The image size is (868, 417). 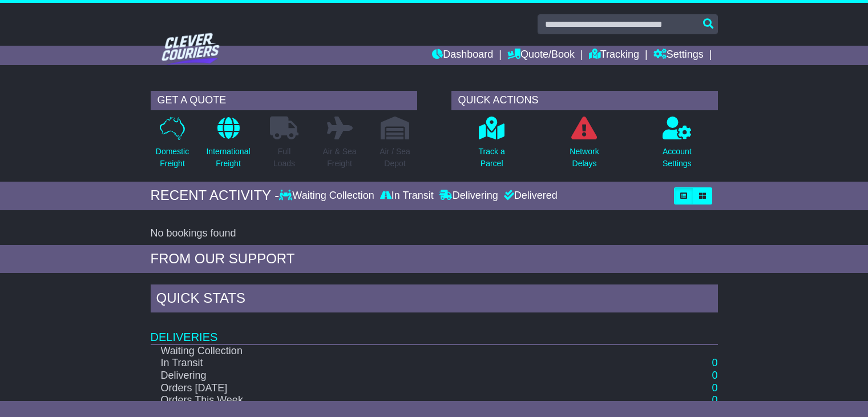 I want to click on div: Delivered, so click(x=529, y=196).